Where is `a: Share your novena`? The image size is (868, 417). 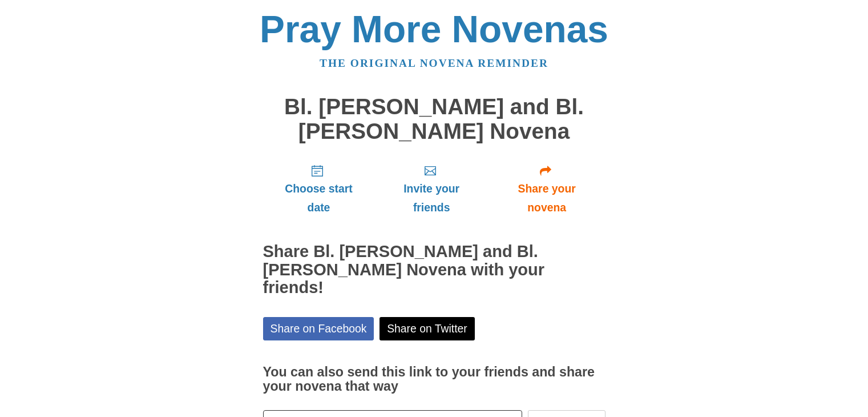
a: Share your novena is located at coordinates (547, 188).